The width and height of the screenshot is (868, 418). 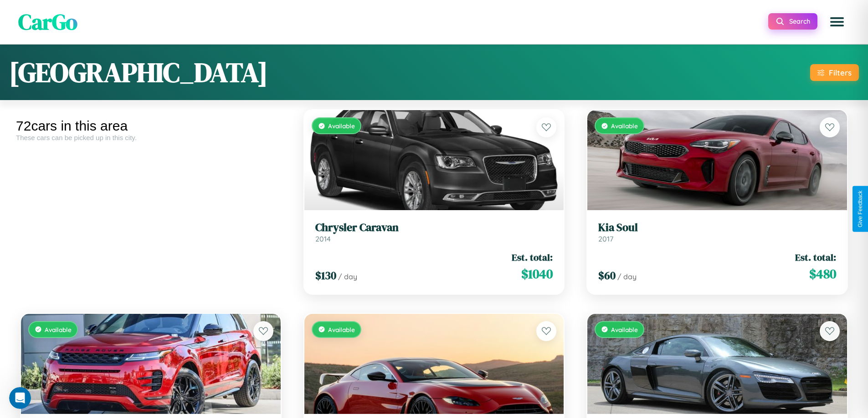 I want to click on span: $ 60, so click(x=607, y=275).